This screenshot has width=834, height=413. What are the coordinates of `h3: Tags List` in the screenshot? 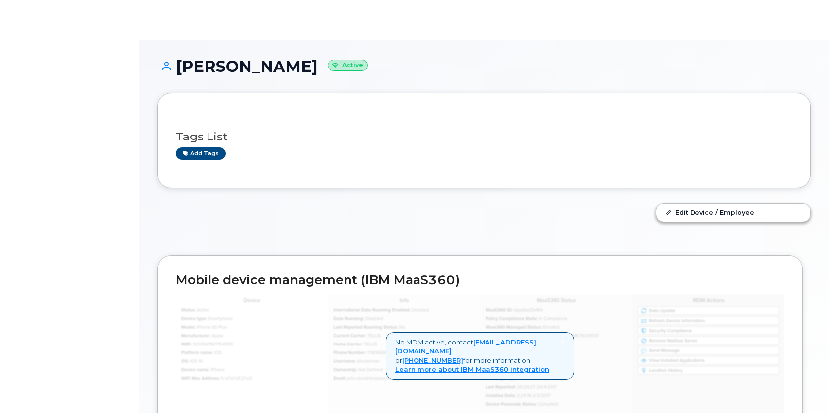 It's located at (484, 137).